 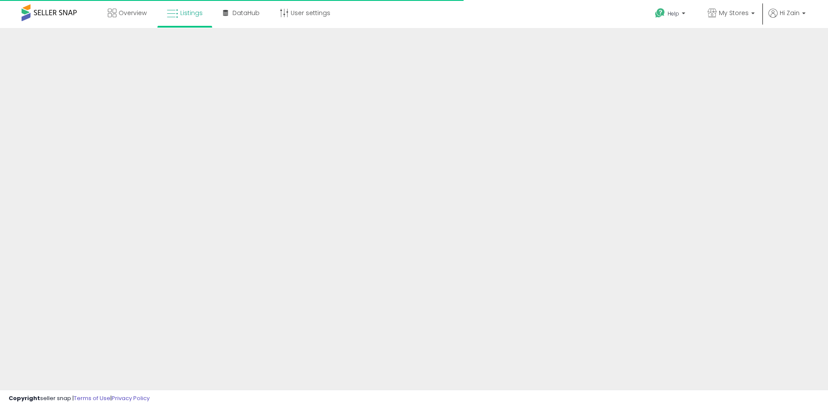 I want to click on a: Hi Zain, so click(x=787, y=18).